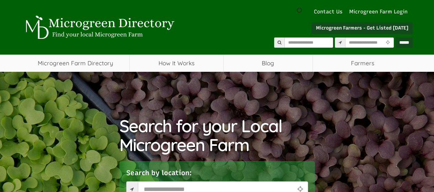 Image resolution: width=434 pixels, height=192 pixels. What do you see at coordinates (380, 12) in the screenshot?
I see `a: Microgreen Farm Login` at bounding box center [380, 12].